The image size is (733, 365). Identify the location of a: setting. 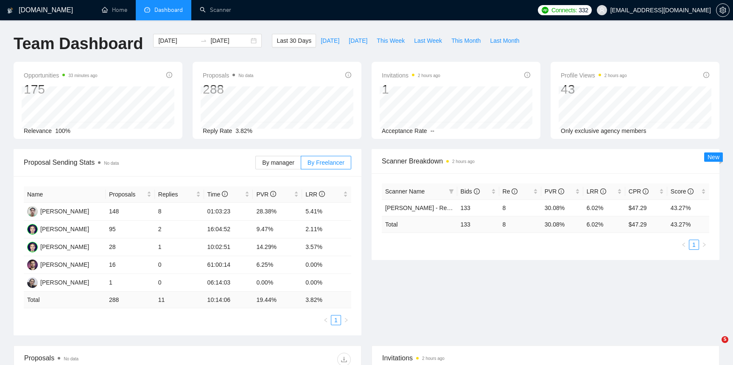
(722, 10).